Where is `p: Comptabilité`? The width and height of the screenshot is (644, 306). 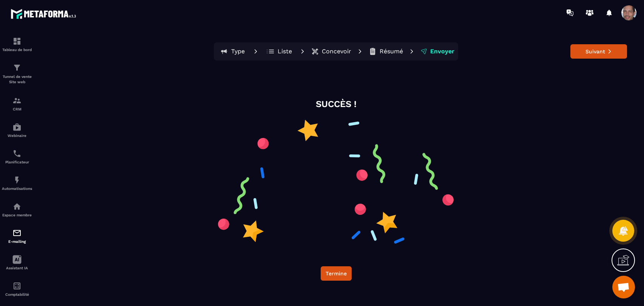 p: Comptabilité is located at coordinates (17, 294).